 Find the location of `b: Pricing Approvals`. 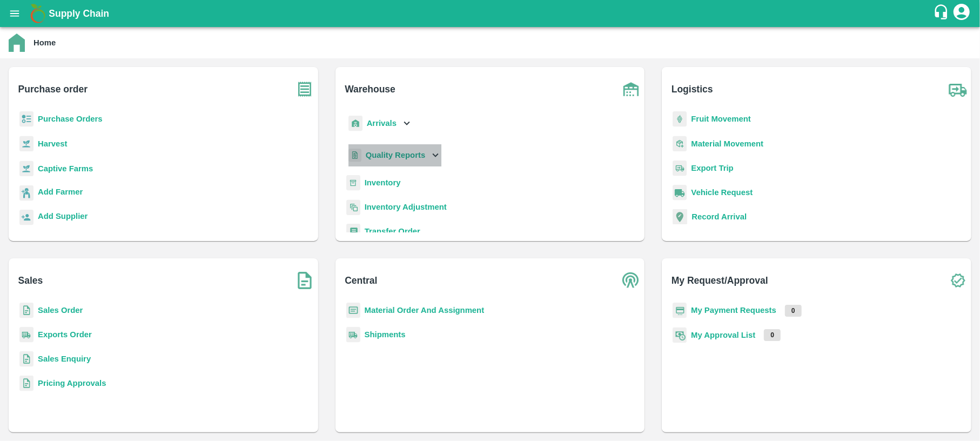

b: Pricing Approvals is located at coordinates (72, 383).